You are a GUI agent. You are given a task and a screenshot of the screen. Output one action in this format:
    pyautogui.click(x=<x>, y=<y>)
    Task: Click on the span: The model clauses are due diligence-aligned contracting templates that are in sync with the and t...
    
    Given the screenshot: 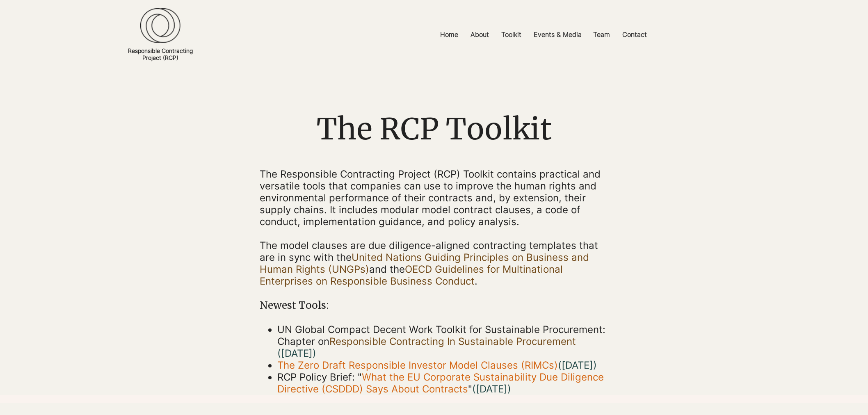 What is the action you would take?
    pyautogui.click(x=429, y=263)
    